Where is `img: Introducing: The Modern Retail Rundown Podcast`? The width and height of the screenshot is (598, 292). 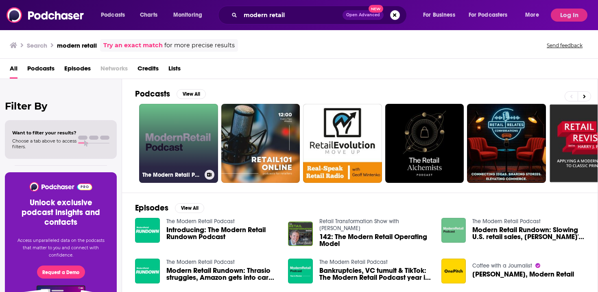 img: Introducing: The Modern Retail Rundown Podcast is located at coordinates (147, 230).